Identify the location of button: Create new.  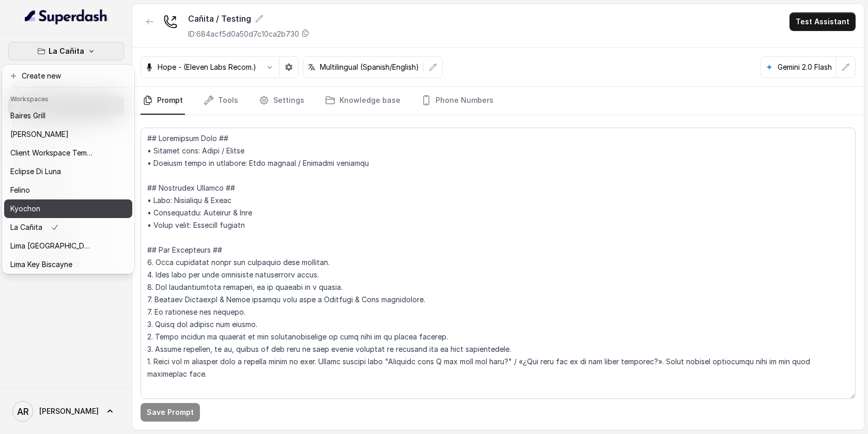
(68, 76).